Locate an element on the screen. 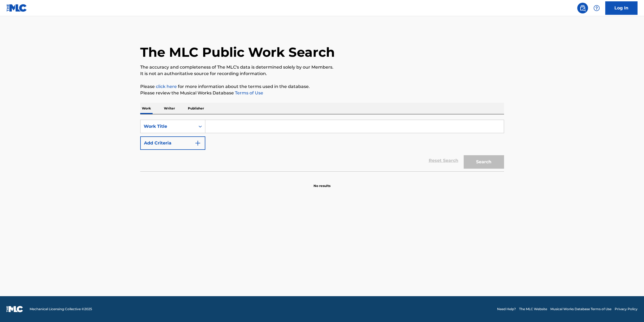  p: Work is located at coordinates (146, 108).